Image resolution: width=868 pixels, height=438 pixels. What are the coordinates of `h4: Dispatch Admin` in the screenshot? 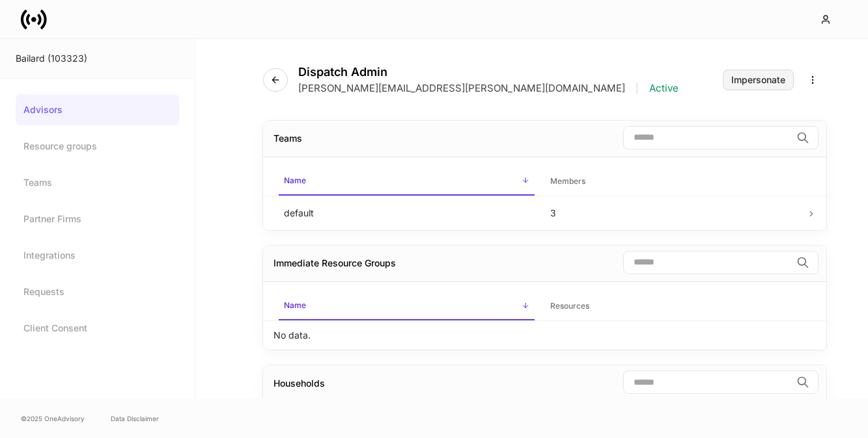 It's located at (488, 72).